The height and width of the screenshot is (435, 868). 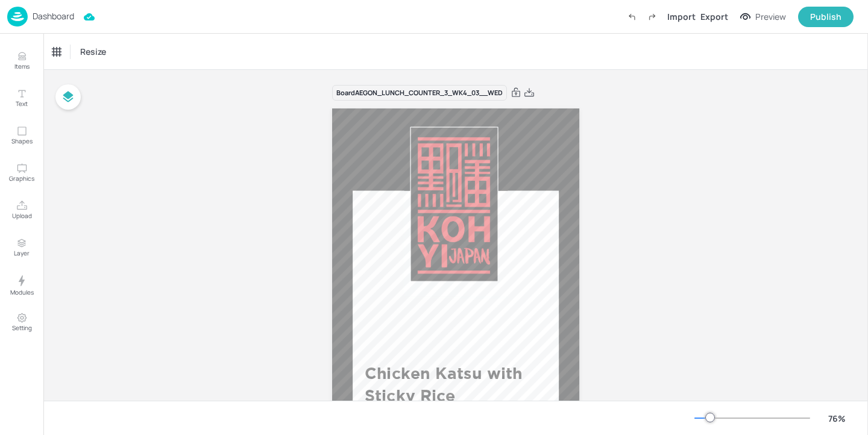 I want to click on div: 76 %, so click(x=837, y=418).